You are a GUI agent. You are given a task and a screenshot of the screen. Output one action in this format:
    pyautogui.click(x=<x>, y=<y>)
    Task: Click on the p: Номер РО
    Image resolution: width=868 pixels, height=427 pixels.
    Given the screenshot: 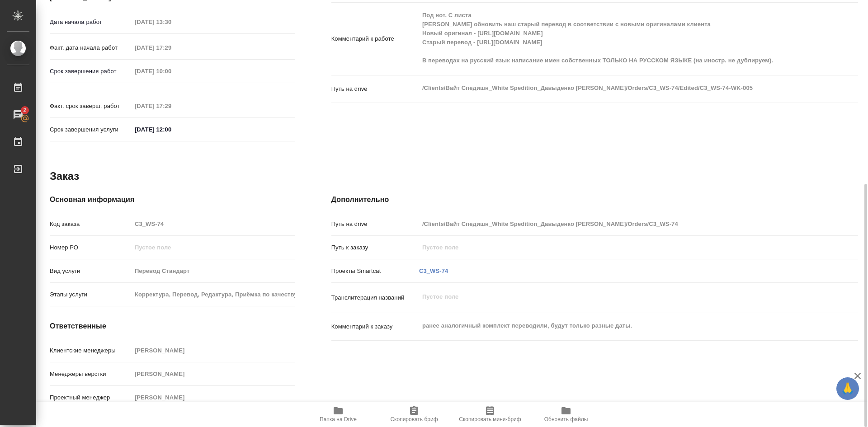 What is the action you would take?
    pyautogui.click(x=90, y=248)
    